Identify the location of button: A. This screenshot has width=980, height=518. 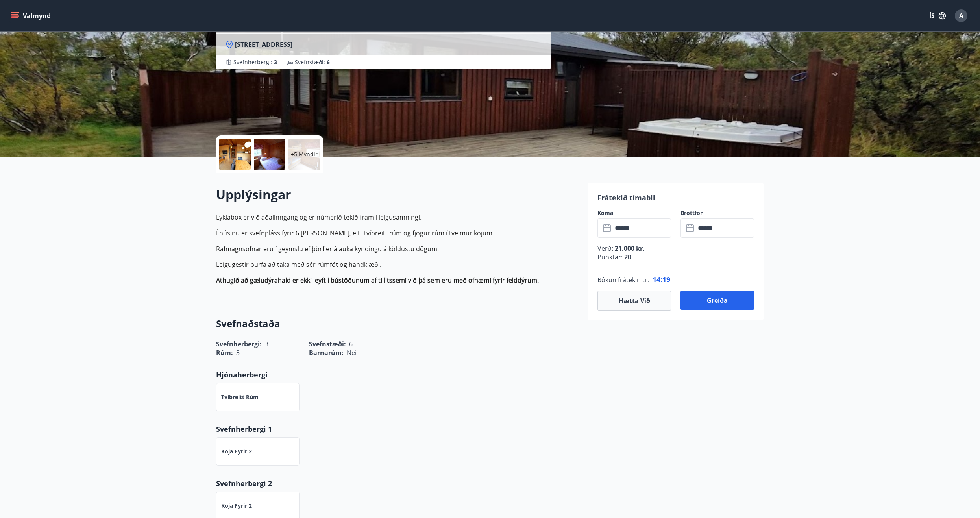
(961, 15).